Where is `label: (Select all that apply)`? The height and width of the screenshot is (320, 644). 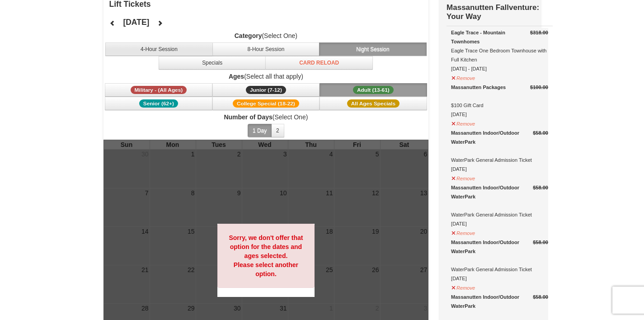 label: (Select all that apply) is located at coordinates (266, 76).